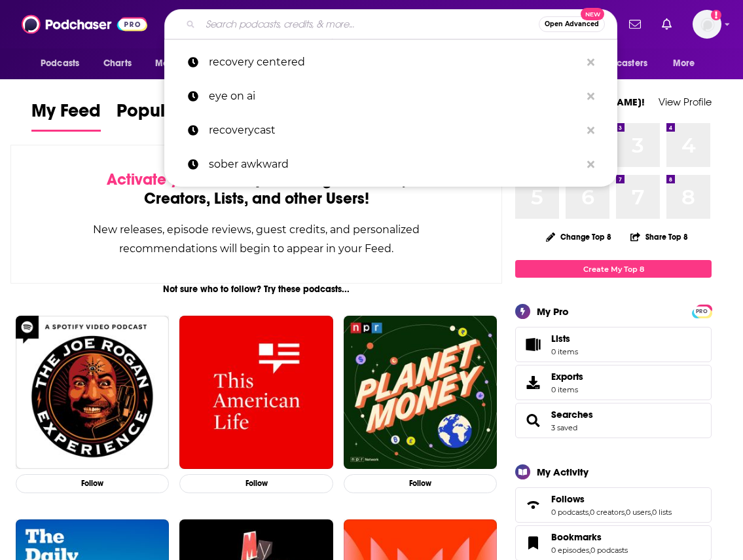  Describe the element at coordinates (395, 164) in the screenshot. I see `p: sober awkward` at that location.